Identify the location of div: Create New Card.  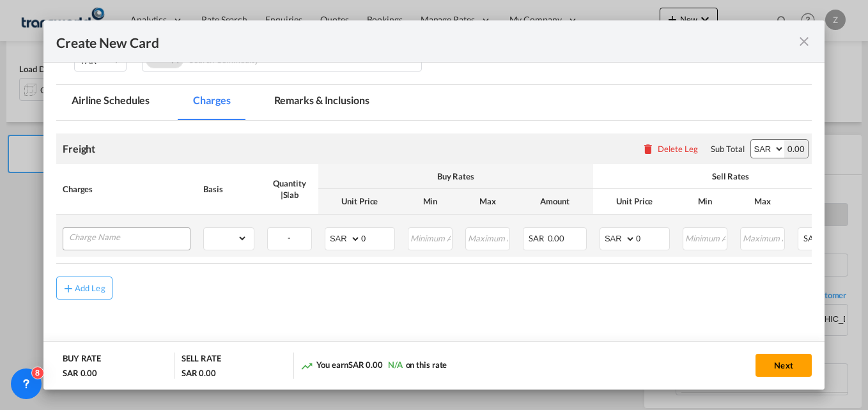
(426, 41).